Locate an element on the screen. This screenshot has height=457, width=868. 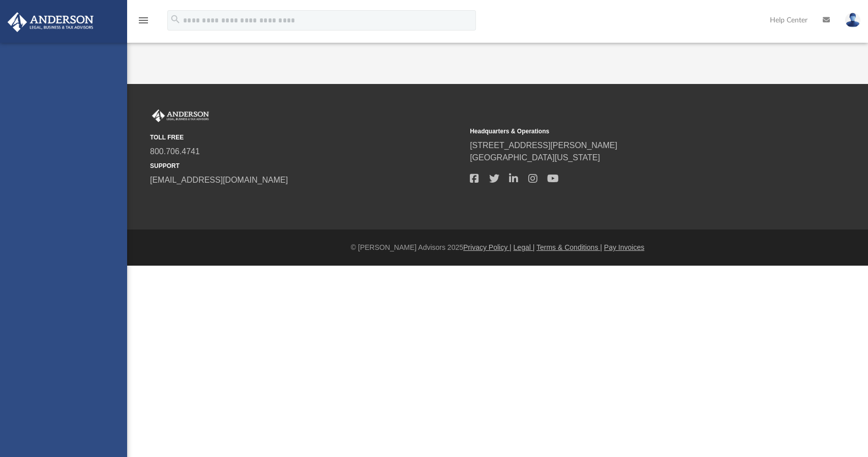
img: User Pic is located at coordinates (853, 20).